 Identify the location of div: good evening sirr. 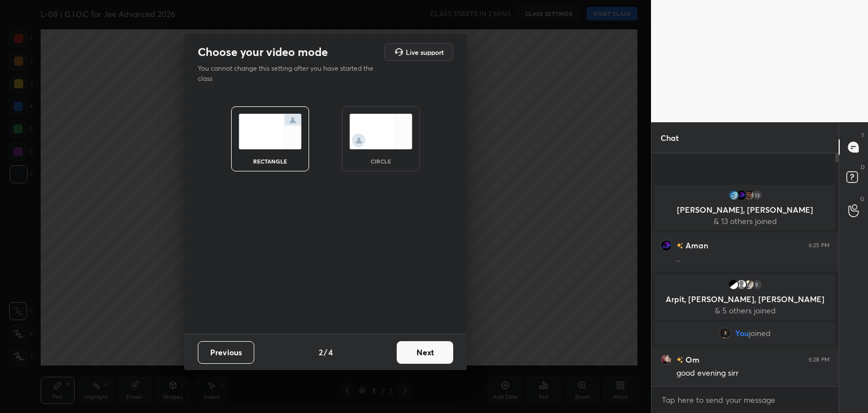
(752, 373).